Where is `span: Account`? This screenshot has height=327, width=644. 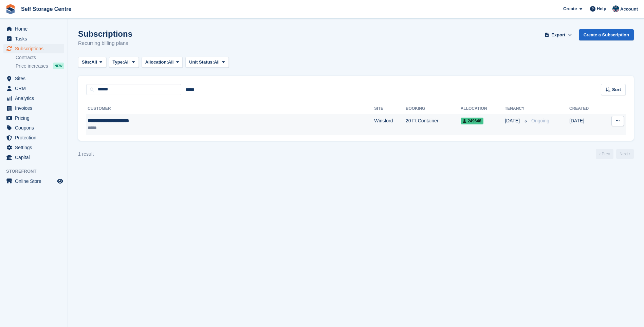 span: Account is located at coordinates (629, 9).